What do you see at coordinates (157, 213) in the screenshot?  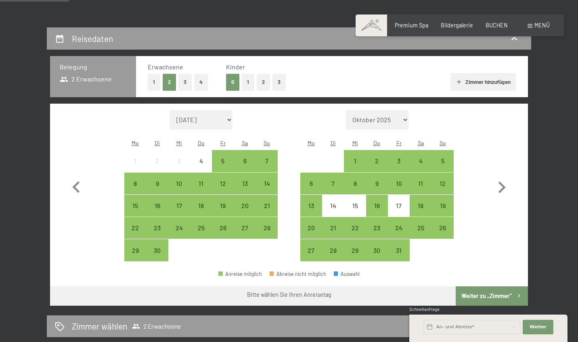 I see `div: 16` at bounding box center [157, 213].